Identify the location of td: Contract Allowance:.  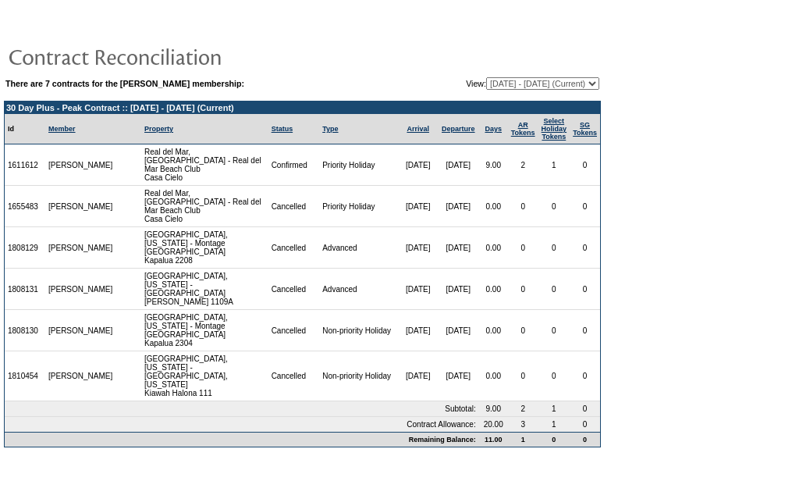
(242, 424).